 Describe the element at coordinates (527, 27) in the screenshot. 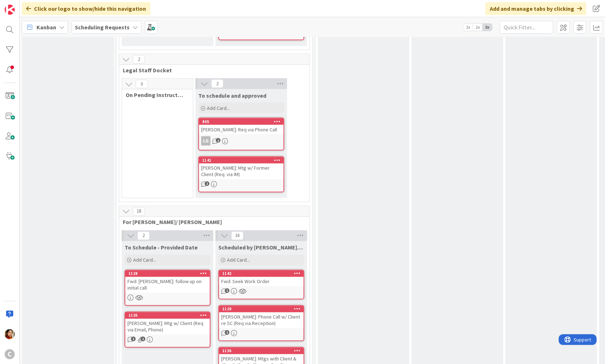

I see `input: Quick Filter...` at that location.